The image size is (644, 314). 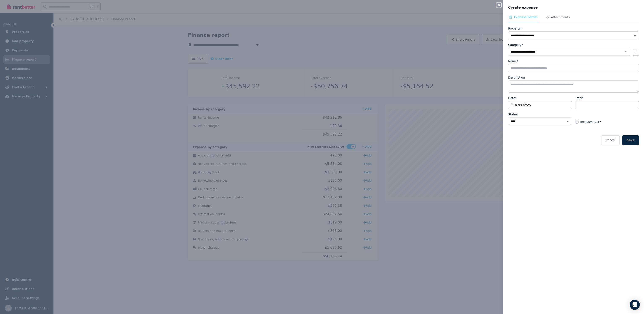 What do you see at coordinates (580, 98) in the screenshot?
I see `label: Total*` at bounding box center [580, 98].